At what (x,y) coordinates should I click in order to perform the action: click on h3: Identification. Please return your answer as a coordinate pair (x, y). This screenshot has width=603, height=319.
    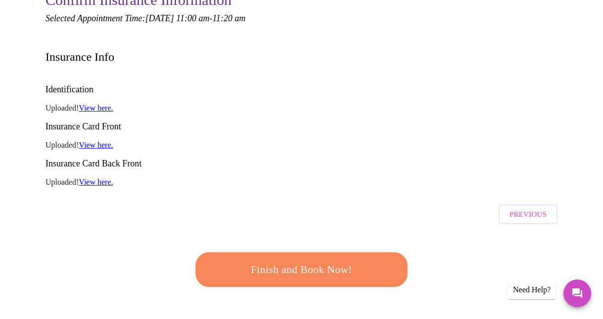
    Looking at the image, I should click on (301, 89).